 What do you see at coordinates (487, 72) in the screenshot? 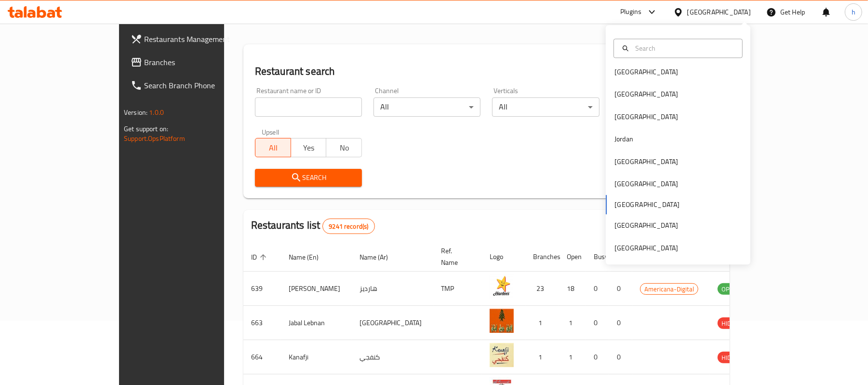
I see `h2: Restaurant search` at bounding box center [487, 72].